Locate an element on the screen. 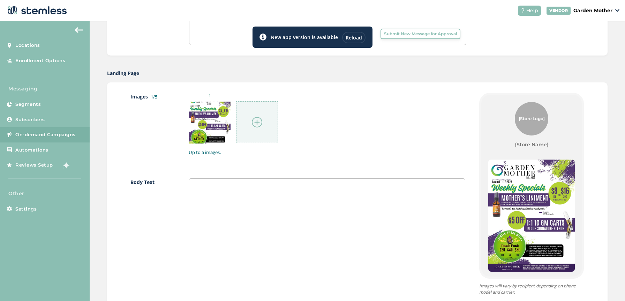 This screenshot has width=625, height=301. div: Chat Widget is located at coordinates (608, 284).